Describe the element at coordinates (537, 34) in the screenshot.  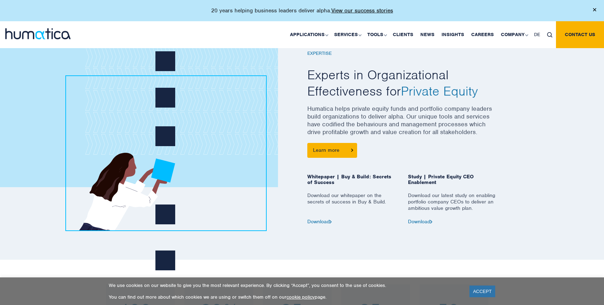
I see `span: DE` at that location.